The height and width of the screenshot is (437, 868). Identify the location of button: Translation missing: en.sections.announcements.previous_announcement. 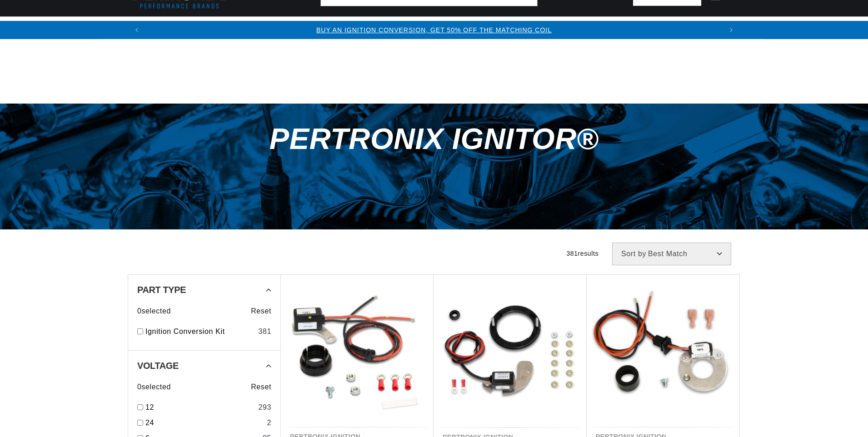
(137, 30).